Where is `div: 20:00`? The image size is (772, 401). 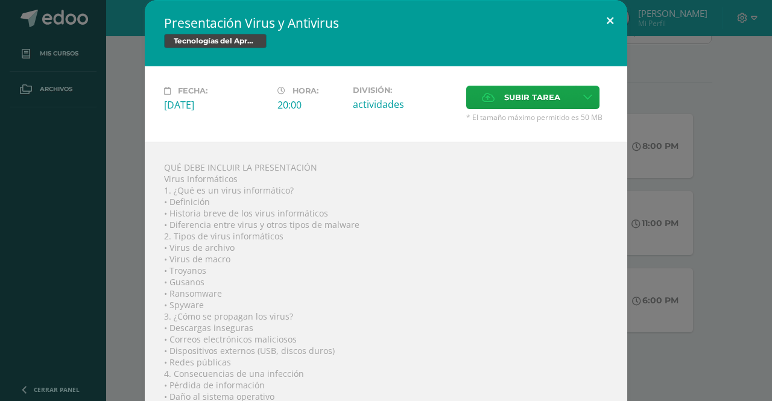
div: 20:00 is located at coordinates (310, 105).